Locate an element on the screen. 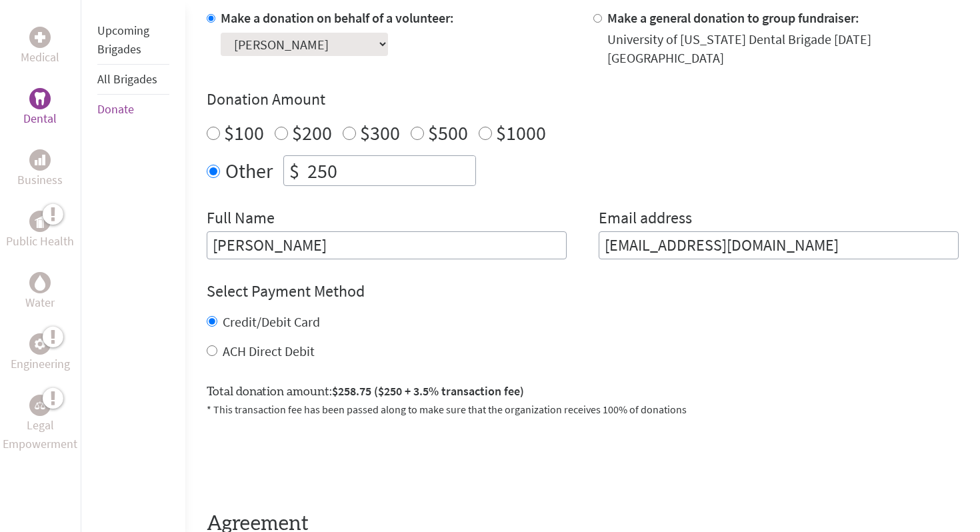 The width and height of the screenshot is (980, 532). a: Legal EmpowermentLegal Empowerment is located at coordinates (40, 424).